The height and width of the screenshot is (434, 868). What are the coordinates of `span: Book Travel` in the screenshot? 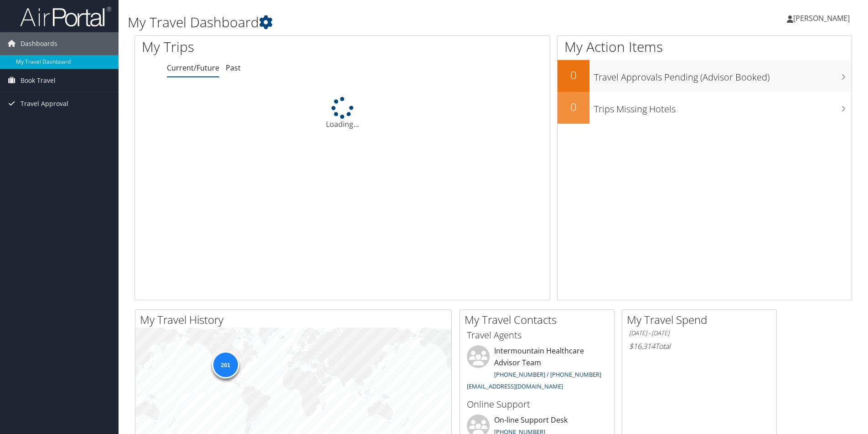 It's located at (38, 80).